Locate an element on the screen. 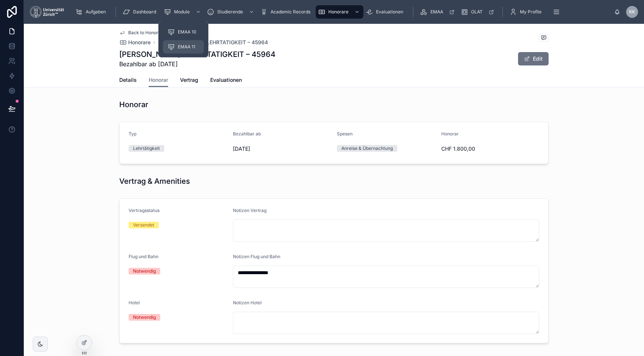  span: EMAA 10 is located at coordinates (187, 32).